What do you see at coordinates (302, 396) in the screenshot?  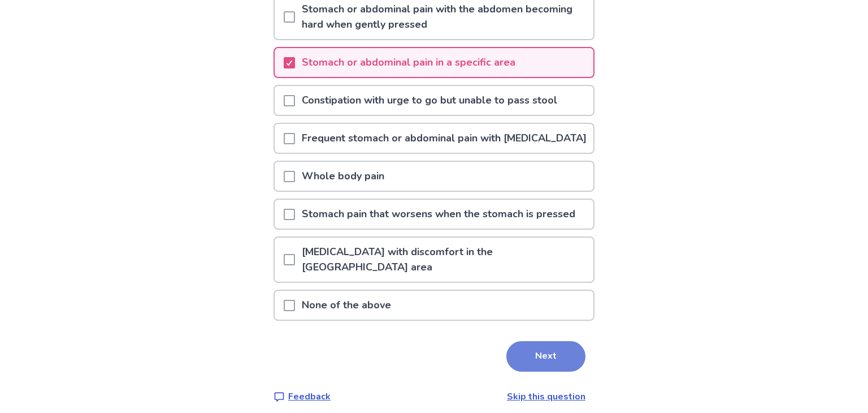 I see `a: Feedback` at bounding box center [302, 396].